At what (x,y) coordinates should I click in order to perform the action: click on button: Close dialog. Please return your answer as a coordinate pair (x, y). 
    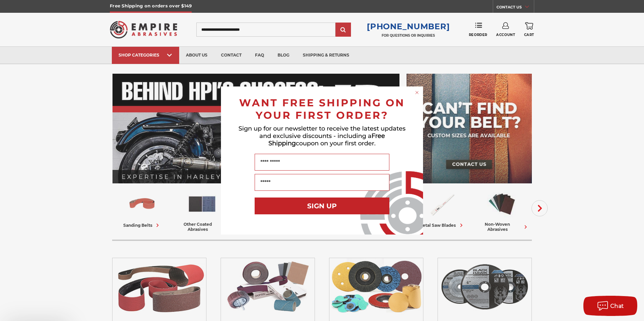
    Looking at the image, I should click on (417, 92).